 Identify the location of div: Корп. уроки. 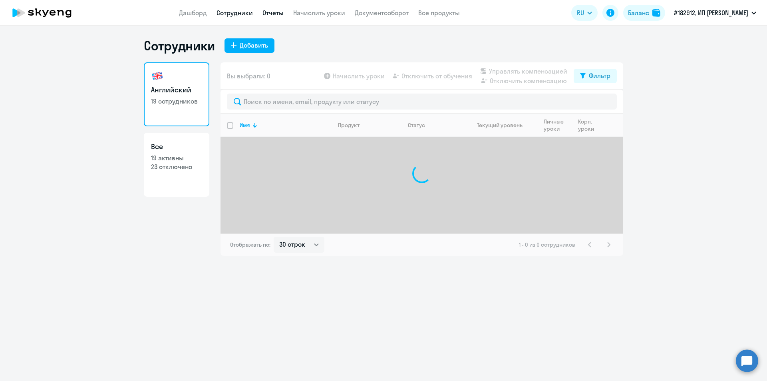
(589, 125).